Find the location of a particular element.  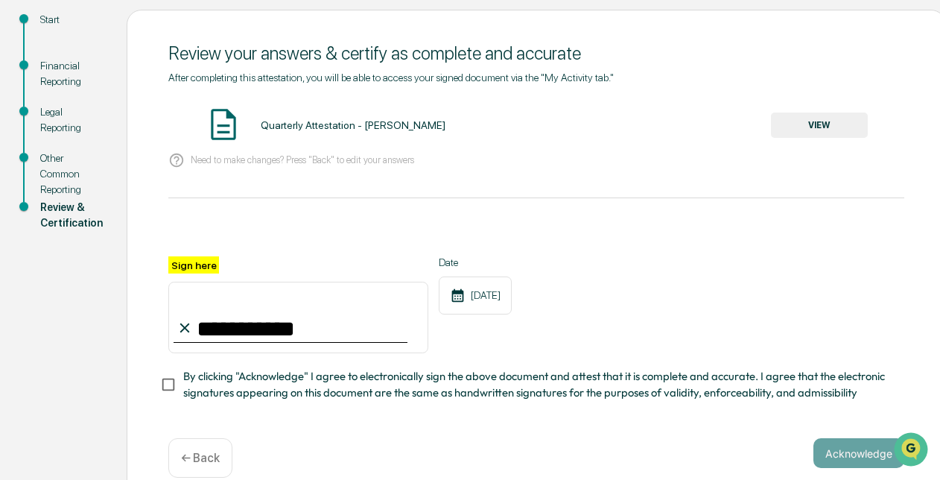

div: Start new chat is located at coordinates (148, 121).